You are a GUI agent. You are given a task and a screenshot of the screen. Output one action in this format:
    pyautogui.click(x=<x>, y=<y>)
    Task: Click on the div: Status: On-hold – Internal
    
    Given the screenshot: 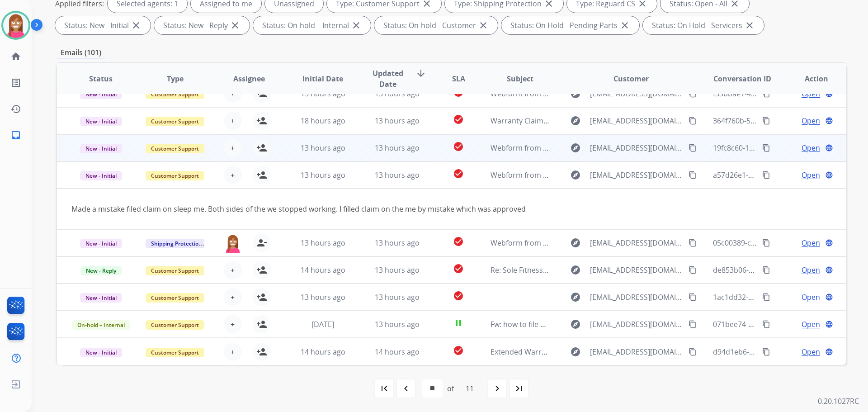 What is the action you would take?
    pyautogui.click(x=312, y=25)
    